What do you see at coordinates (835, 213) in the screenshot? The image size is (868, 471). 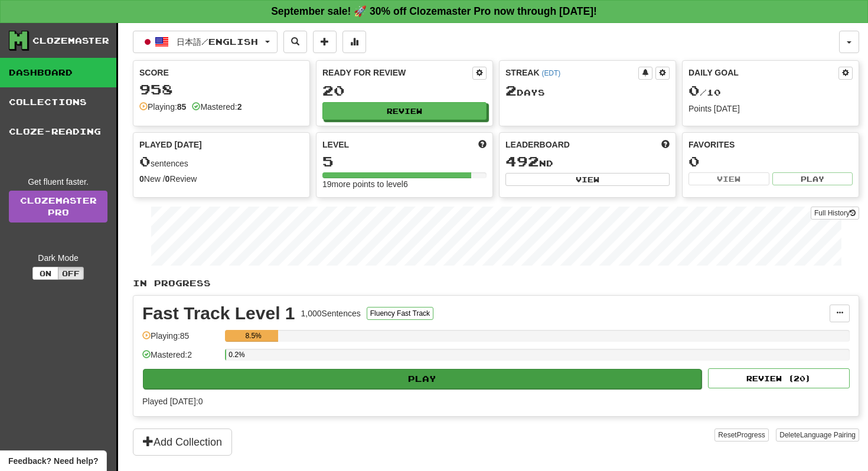 I see `button: Full History` at bounding box center [835, 213].